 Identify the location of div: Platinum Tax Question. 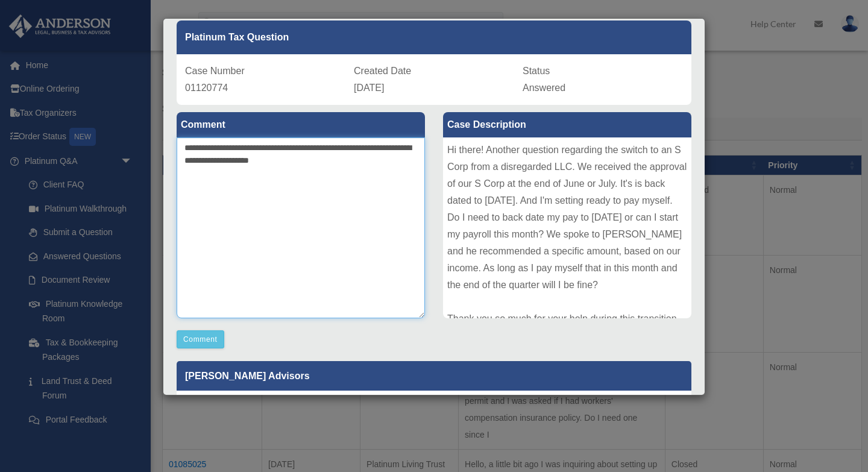
(434, 37).